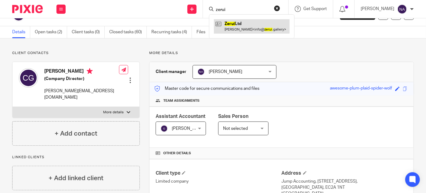 The height and width of the screenshot is (193, 426). Describe the element at coordinates (51, 32) in the screenshot. I see `a: Open tasks (2)` at that location.